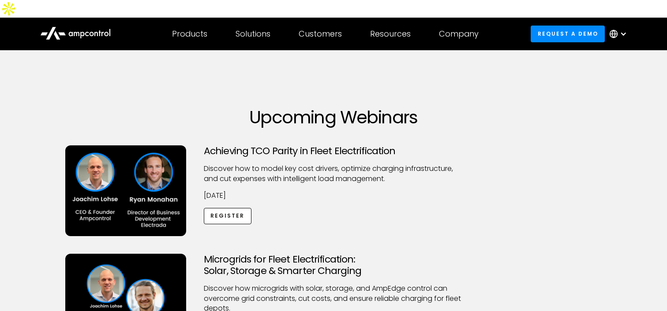  Describe the element at coordinates (333, 174) in the screenshot. I see `p: Discover how to model key cost drivers, optimize charging infrastructure, and cut expenses with i...` at that location.